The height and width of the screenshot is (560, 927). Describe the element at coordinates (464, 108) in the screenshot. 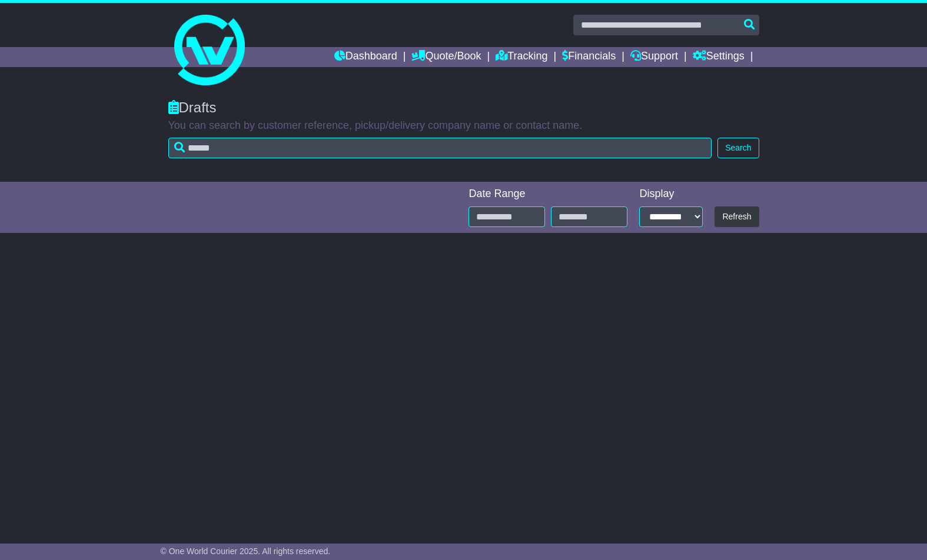

I see `div: Drafts` at that location.